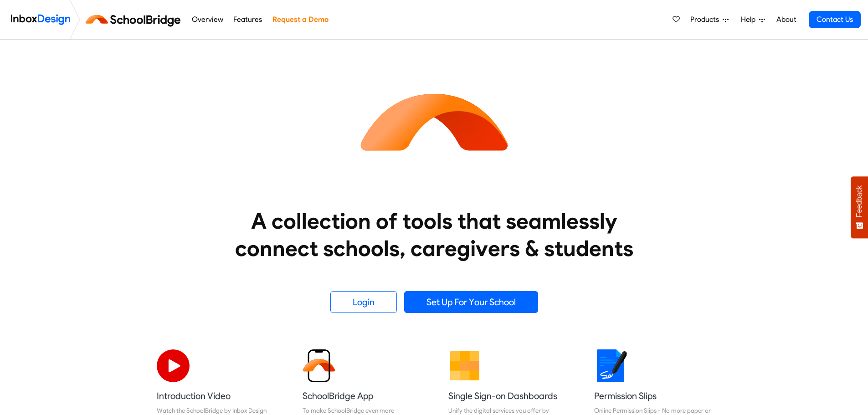  I want to click on a: Overview, so click(207, 20).